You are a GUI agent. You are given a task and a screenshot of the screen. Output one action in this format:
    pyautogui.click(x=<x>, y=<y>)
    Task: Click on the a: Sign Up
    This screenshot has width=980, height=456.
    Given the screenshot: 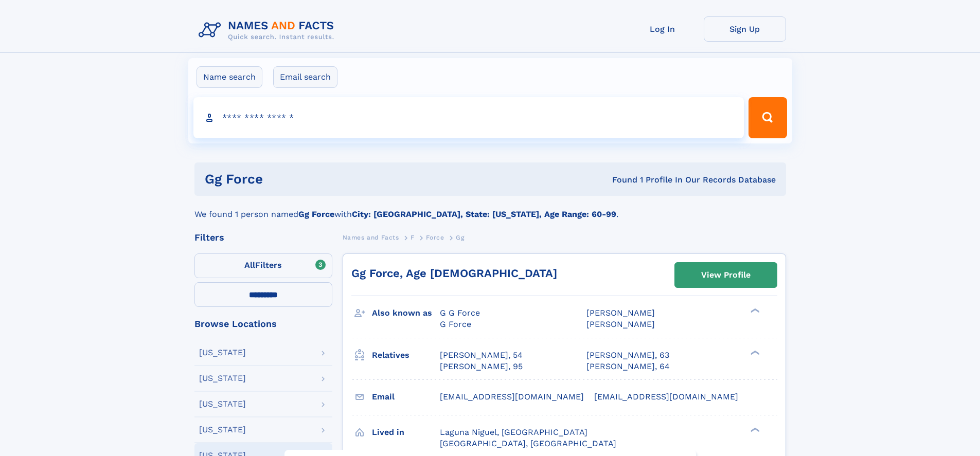 What is the action you would take?
    pyautogui.click(x=745, y=29)
    